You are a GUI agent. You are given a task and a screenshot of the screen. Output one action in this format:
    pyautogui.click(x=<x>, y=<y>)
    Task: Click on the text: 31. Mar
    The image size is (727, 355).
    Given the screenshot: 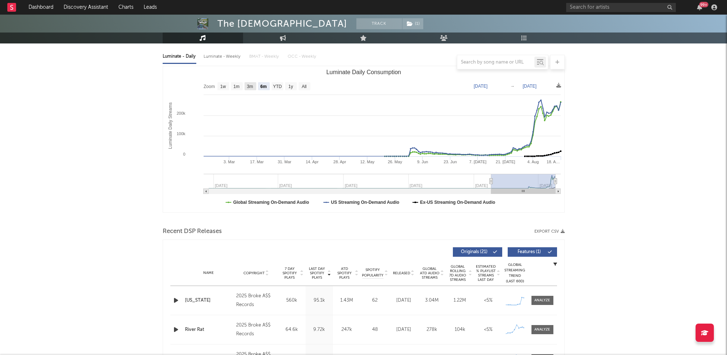 What is the action you would take?
    pyautogui.click(x=284, y=162)
    